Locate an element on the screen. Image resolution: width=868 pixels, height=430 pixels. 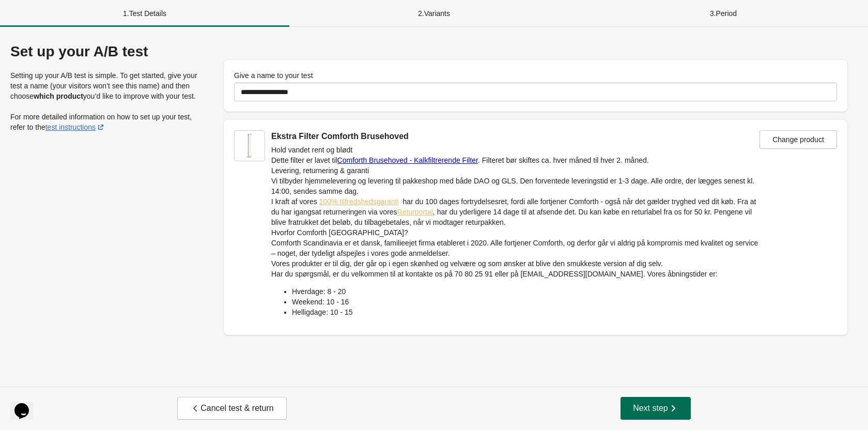
button: Cancel test & return is located at coordinates (232, 408).